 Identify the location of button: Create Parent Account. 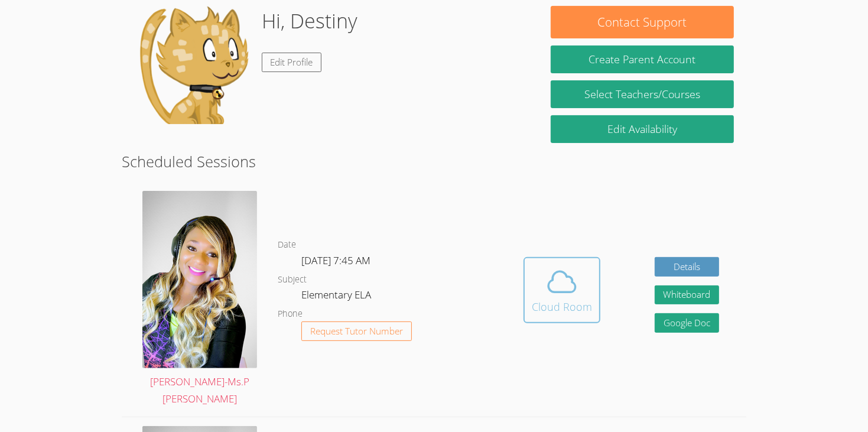
(642, 59).